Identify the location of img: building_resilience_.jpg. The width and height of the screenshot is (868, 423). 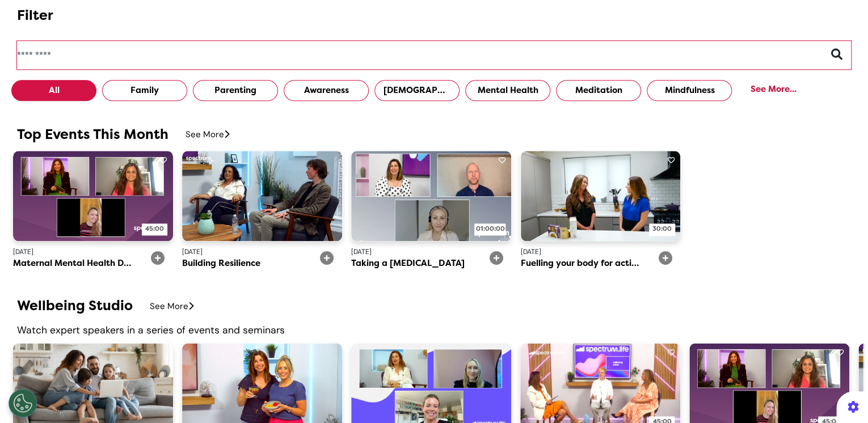
(262, 196).